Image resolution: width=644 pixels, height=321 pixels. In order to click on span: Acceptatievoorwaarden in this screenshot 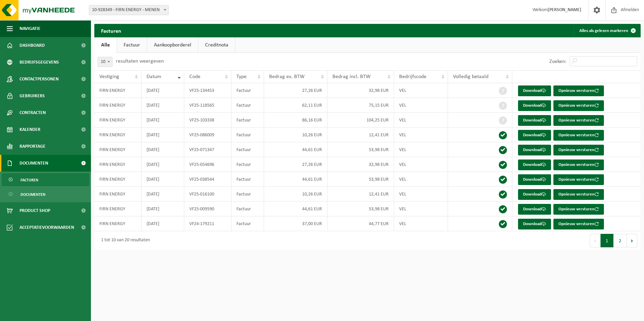, I will do `click(47, 228)`.